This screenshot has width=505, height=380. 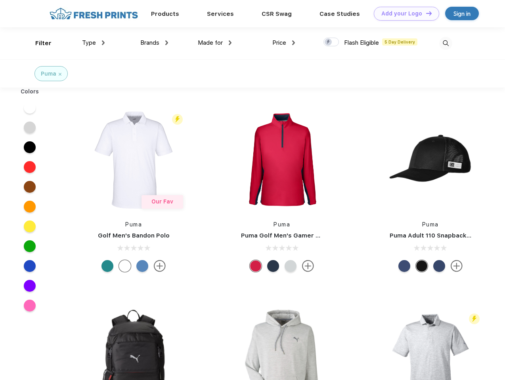 What do you see at coordinates (125, 266) in the screenshot?
I see `div: Bright White` at bounding box center [125, 266].